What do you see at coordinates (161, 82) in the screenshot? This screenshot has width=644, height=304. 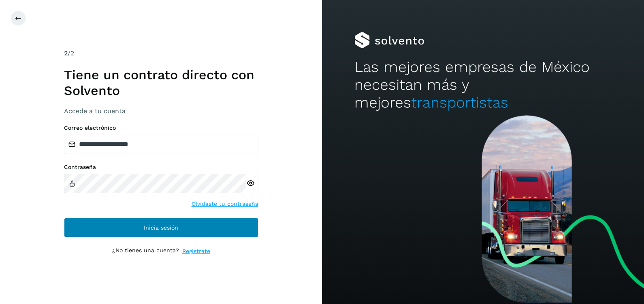 I see `h1: Tiene un contrato directo con Solvento` at bounding box center [161, 82].